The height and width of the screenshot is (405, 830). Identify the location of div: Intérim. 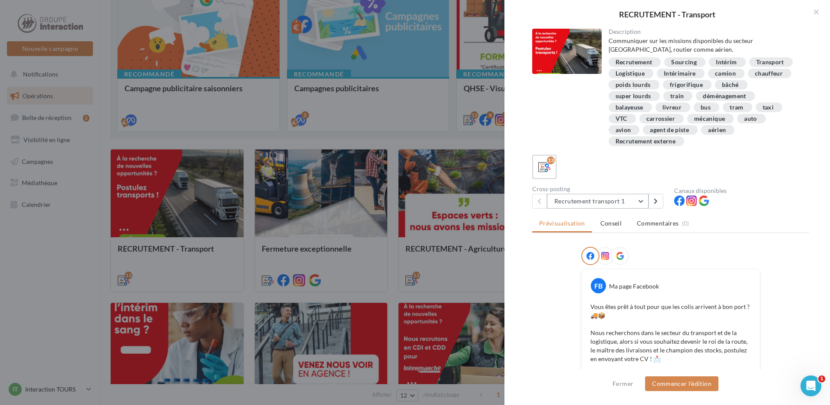
(726, 62).